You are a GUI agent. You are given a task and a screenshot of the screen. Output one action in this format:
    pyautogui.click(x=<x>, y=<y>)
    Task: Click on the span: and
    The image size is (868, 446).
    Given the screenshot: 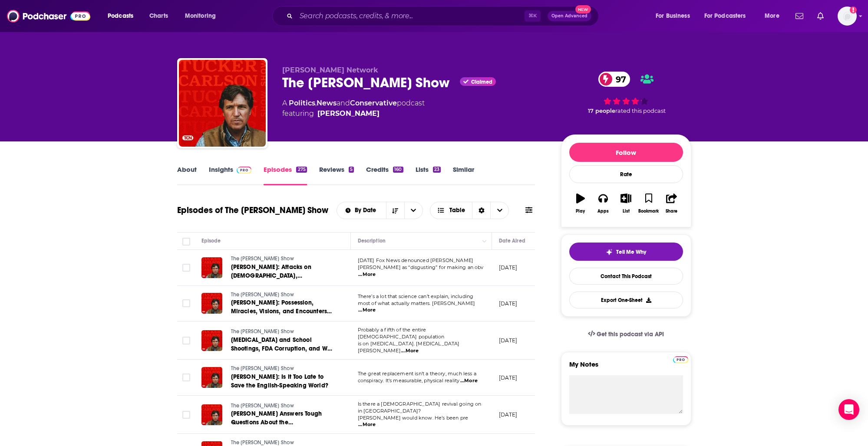 What is the action you would take?
    pyautogui.click(x=343, y=103)
    